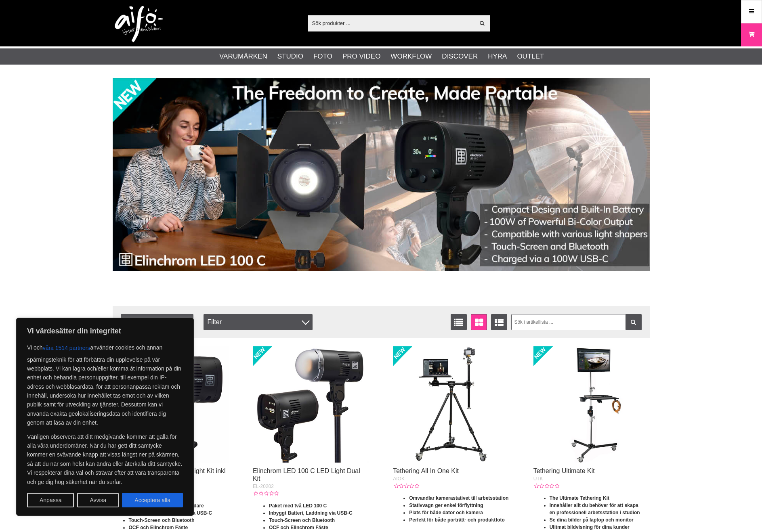 The image size is (762, 532). I want to click on div: Filter, so click(258, 322).